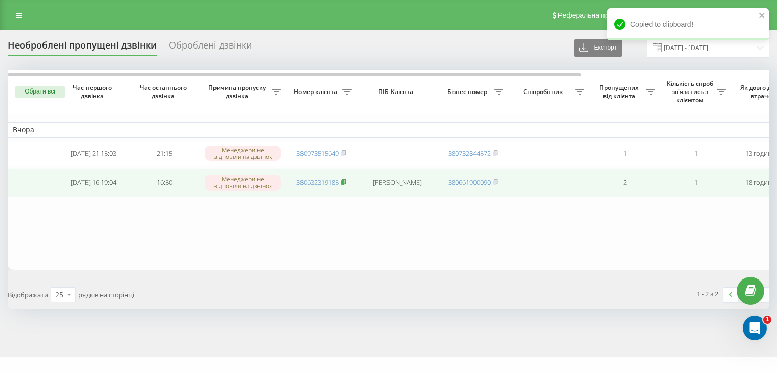 The image size is (777, 373). What do you see at coordinates (595, 15) in the screenshot?
I see `span: Реферальна програма` at bounding box center [595, 15].